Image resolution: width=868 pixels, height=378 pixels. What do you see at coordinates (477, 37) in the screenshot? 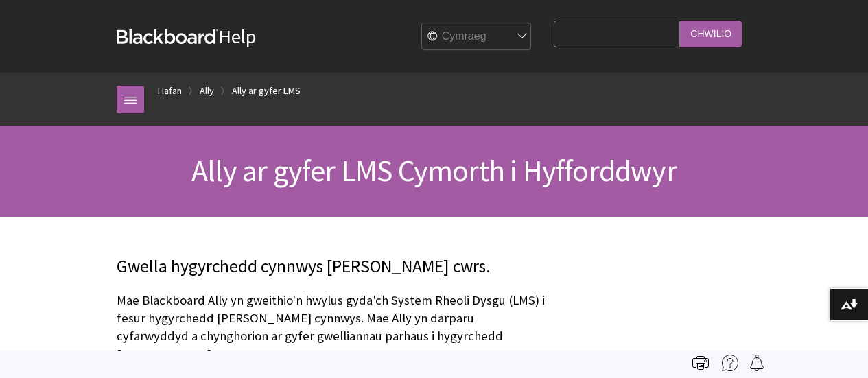
I see `select: Site Language Selector` at bounding box center [477, 37].